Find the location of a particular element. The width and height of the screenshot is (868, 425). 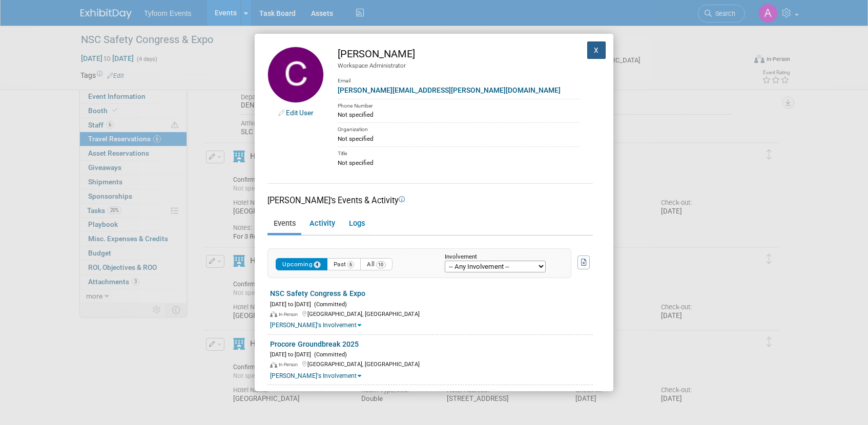

div: Phone Number is located at coordinates (458, 104).